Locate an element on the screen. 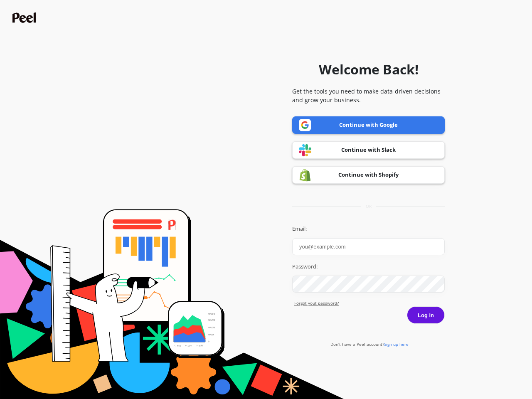 The width and height of the screenshot is (532, 399). button: Log in is located at coordinates (426, 315).